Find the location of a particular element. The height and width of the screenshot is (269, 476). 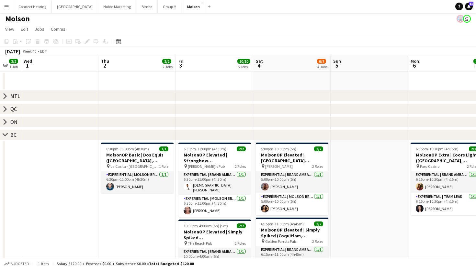

button: Group M is located at coordinates (170, 6).